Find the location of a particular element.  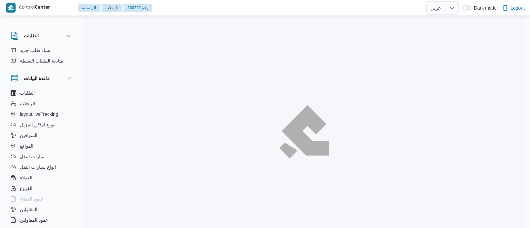

span: layout.liveTracking is located at coordinates (39, 114).